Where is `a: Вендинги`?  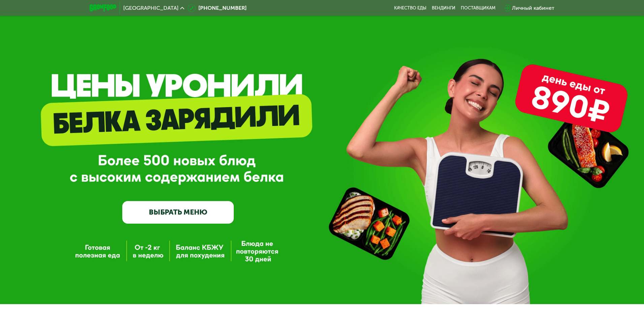 a: Вендинги is located at coordinates (444, 8).